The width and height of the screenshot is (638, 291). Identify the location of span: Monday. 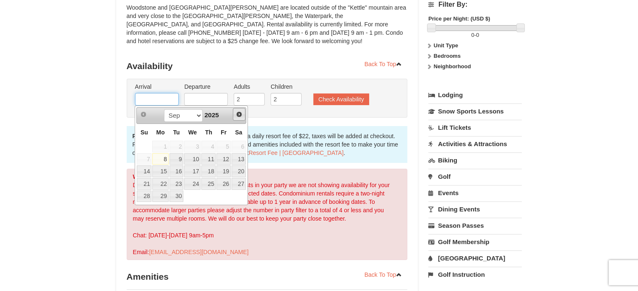
(161, 133).